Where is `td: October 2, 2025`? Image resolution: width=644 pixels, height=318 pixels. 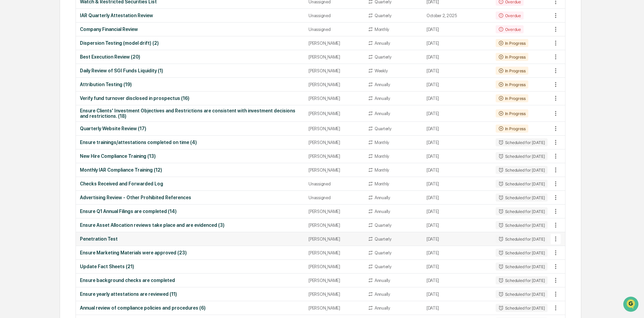 td: October 2, 2025 is located at coordinates (457, 16).